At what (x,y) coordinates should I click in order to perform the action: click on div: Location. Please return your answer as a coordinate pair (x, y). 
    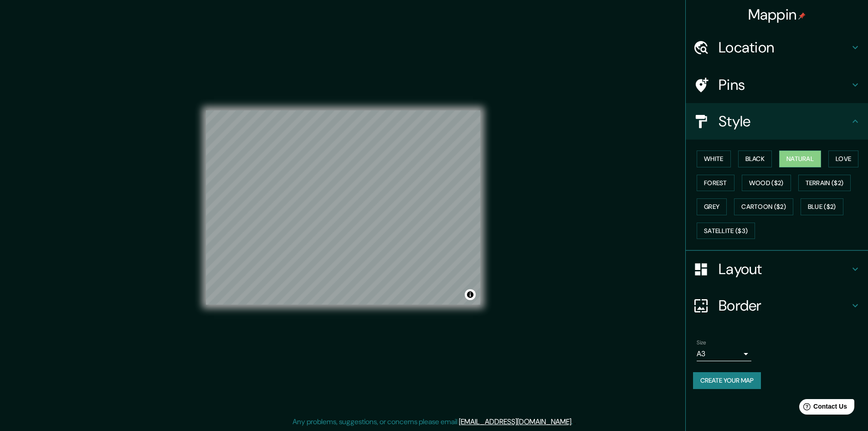
    Looking at the image, I should click on (777, 47).